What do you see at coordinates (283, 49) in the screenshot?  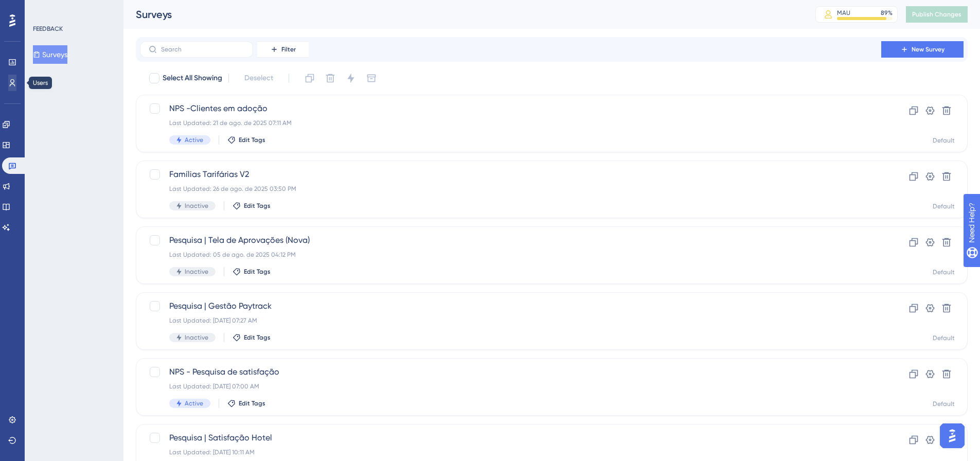 I see `button: Filter` at bounding box center [283, 49].